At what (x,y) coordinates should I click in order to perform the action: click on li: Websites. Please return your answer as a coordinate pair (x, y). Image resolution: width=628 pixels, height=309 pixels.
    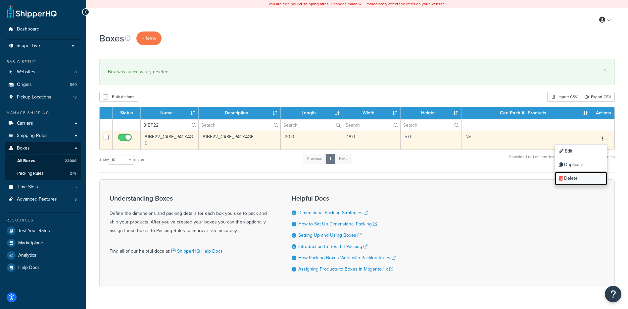
    Looking at the image, I should click on (43, 72).